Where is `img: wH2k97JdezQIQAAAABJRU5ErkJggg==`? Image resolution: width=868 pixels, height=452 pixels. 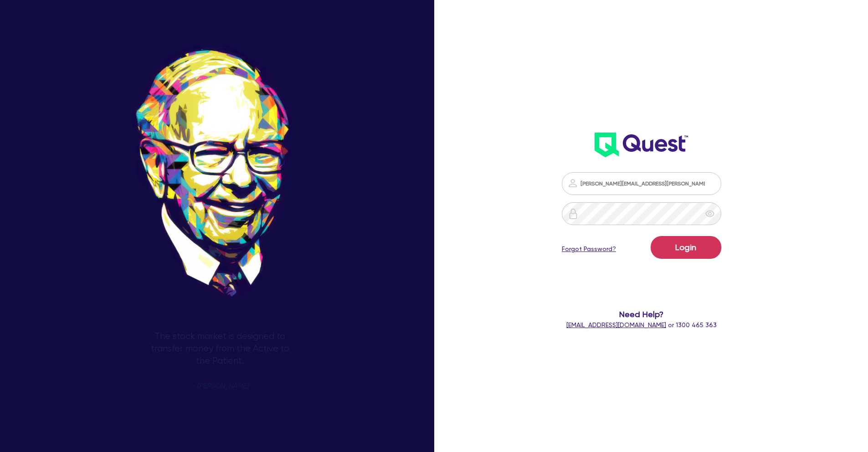 img: wH2k97JdezQIQAAAABJRU5ErkJggg== is located at coordinates (641, 145).